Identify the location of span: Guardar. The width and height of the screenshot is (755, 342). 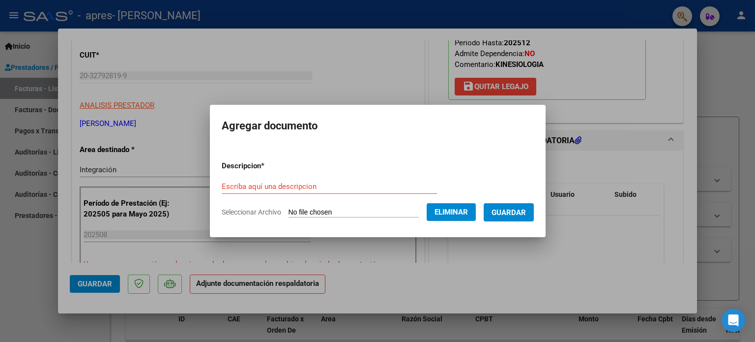
(509, 212).